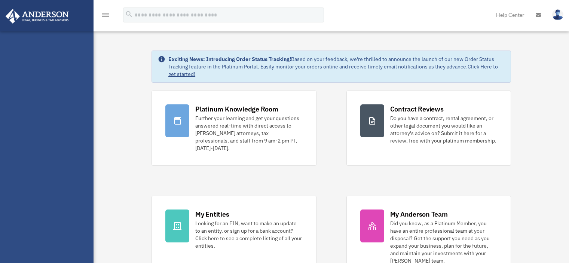 This screenshot has width=569, height=263. Describe the element at coordinates (129, 14) in the screenshot. I see `i: search` at that location.